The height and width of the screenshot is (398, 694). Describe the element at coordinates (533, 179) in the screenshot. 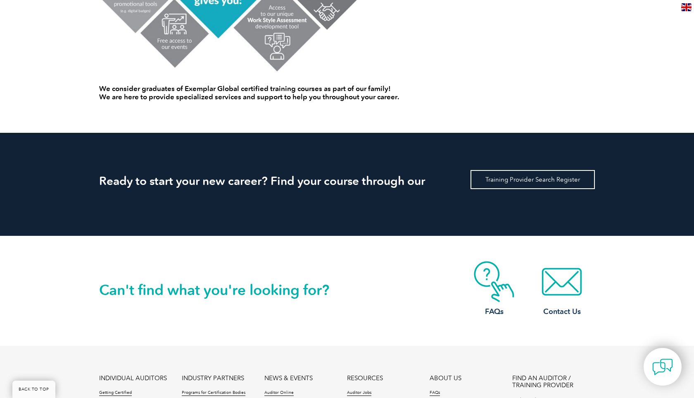

I see `a: Training Provider Search Register` at that location.